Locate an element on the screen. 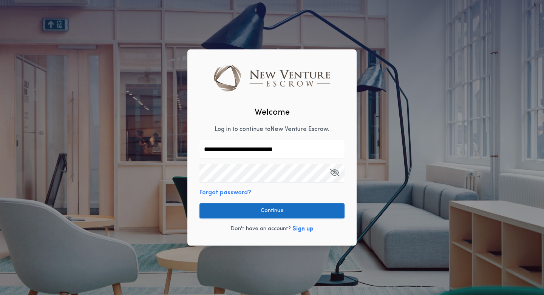 The image size is (544, 295). button: Continue is located at coordinates (272, 211).